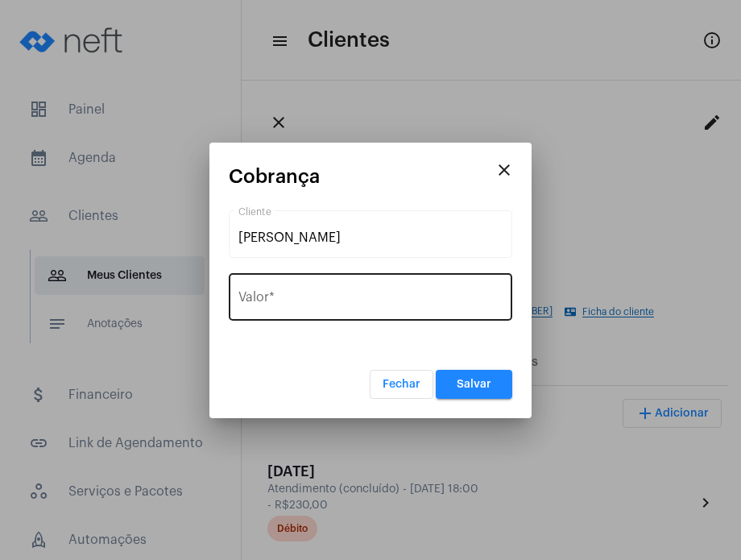 The width and height of the screenshot is (741, 560). What do you see at coordinates (371, 238) in the screenshot?
I see `input: Pesquisar cliente` at bounding box center [371, 238].